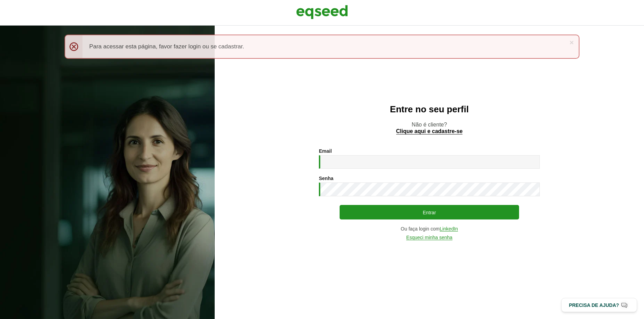  What do you see at coordinates (322, 12) in the screenshot?
I see `img: EqSeed Logo` at bounding box center [322, 12].